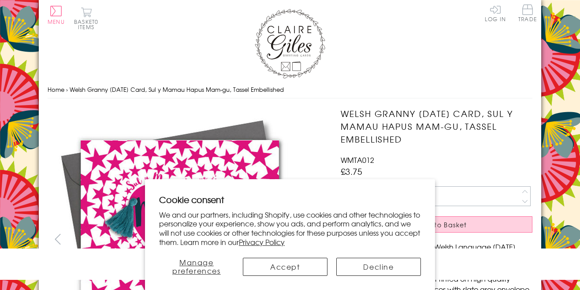 The width and height of the screenshot is (580, 290). What do you see at coordinates (528, 13) in the screenshot?
I see `span: Trade` at bounding box center [528, 13].